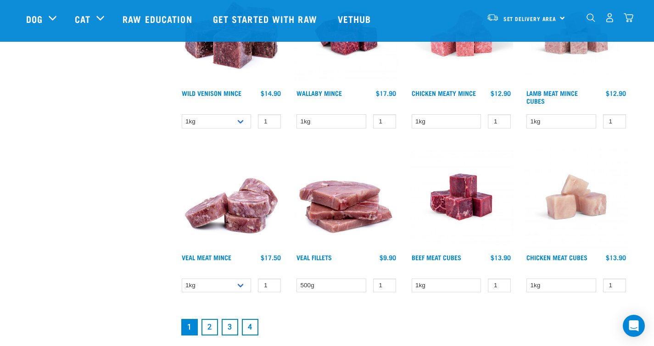 Image resolution: width=654 pixels, height=346 pixels. Describe the element at coordinates (462, 197) in the screenshot. I see `img: Beef Meat Cubes 1669` at that location.